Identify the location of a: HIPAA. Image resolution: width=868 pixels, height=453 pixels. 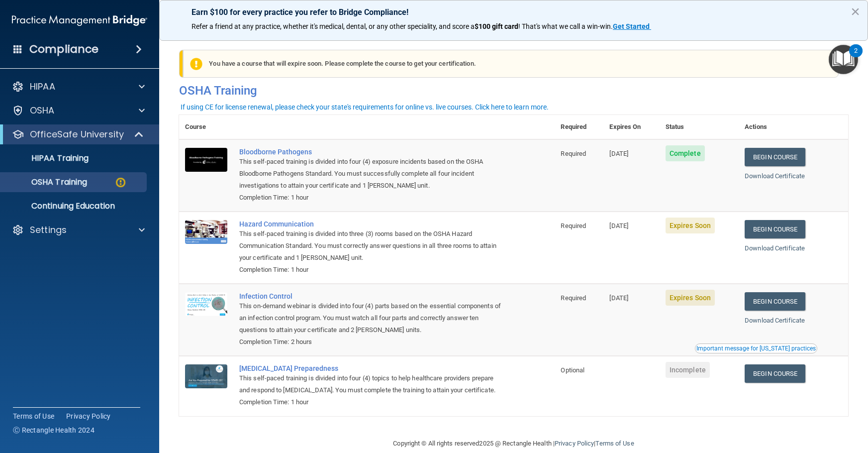
(78, 87).